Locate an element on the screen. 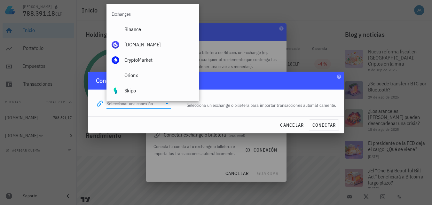 The height and width of the screenshot is (205, 432). div: Exchanges is located at coordinates (153, 14).